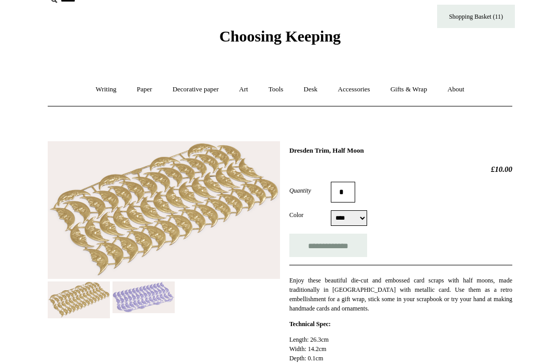  Describe the element at coordinates (276, 89) in the screenshot. I see `a: Tools` at that location.